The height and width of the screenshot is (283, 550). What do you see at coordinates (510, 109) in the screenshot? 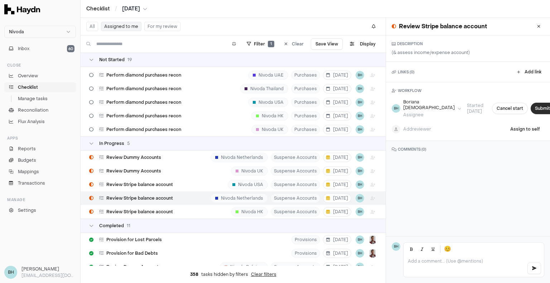
I see `button: Cancel start` at bounding box center [510, 109].